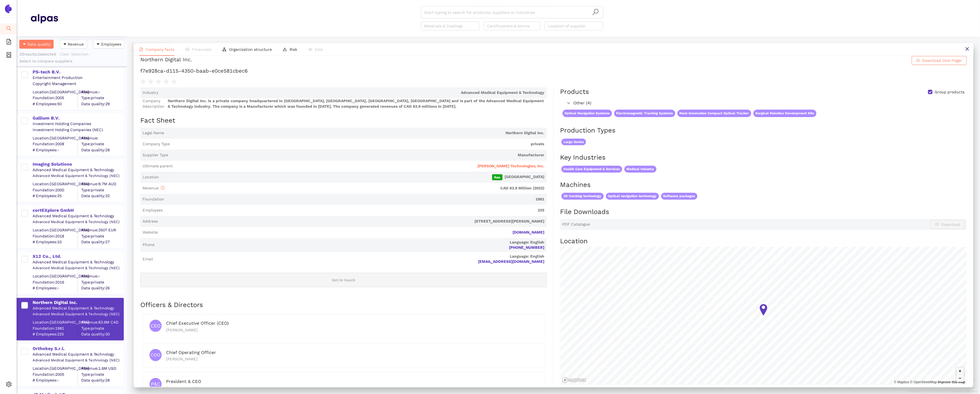 This screenshot has height=394, width=980. I want to click on span: Revenue, so click(154, 188).